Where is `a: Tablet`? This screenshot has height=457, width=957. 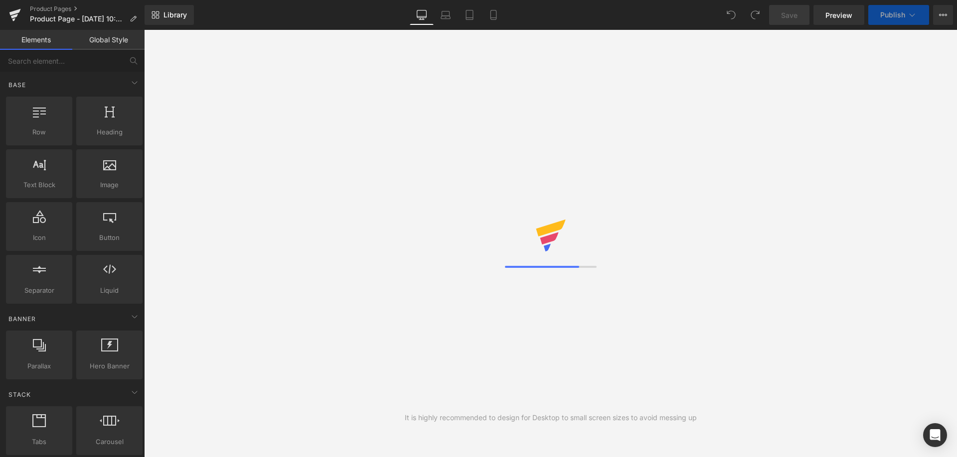
a: Tablet is located at coordinates (469, 15).